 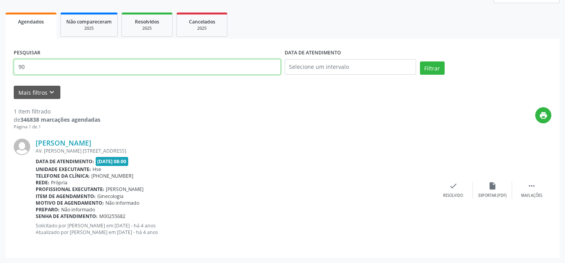 What do you see at coordinates (65, 161) in the screenshot?
I see `b: Data de atendimento:` at bounding box center [65, 161].